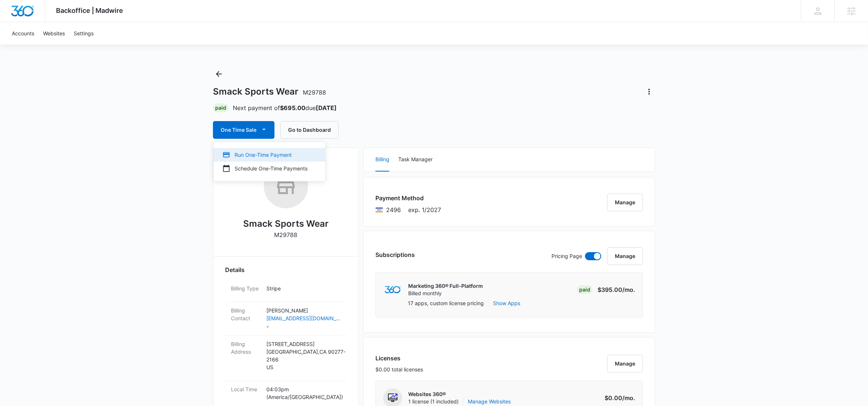 The image size is (868, 406). Describe the element at coordinates (393, 289) in the screenshot. I see `img: marketing360Logo` at that location.